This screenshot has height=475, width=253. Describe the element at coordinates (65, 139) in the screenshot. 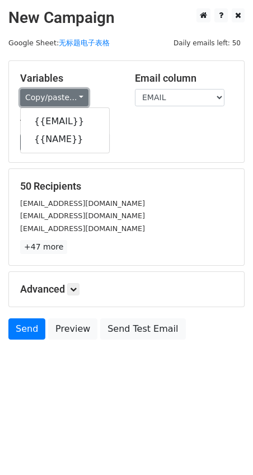

I see `a: {{NAME}}` at that location.